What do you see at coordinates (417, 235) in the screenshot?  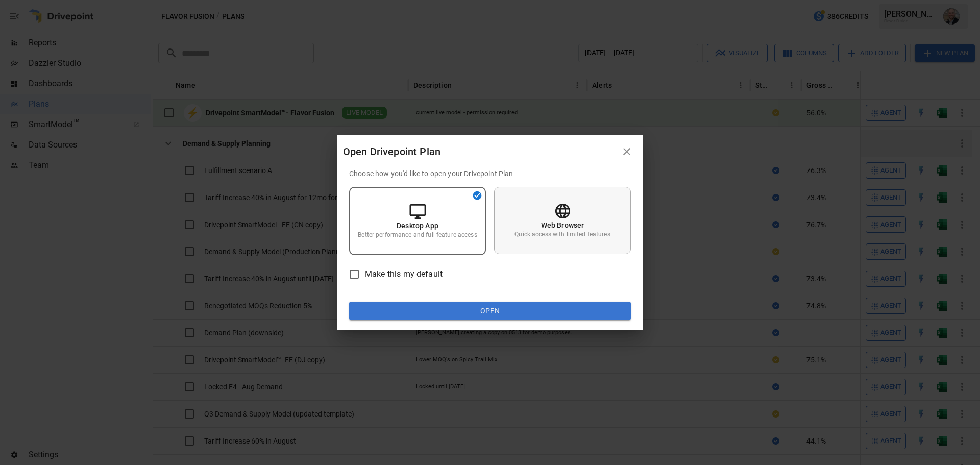 I see `p: Better performance and full feature access` at bounding box center [417, 235].